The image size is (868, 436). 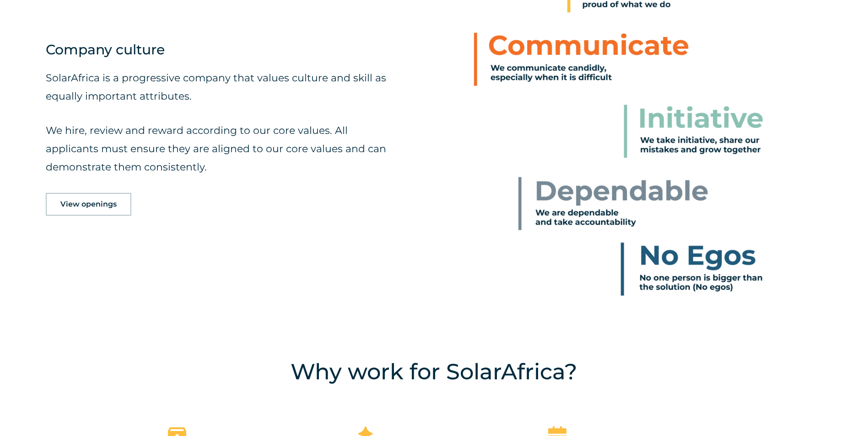 What do you see at coordinates (216, 87) in the screenshot?
I see `span: SolarAfrica is a progressive company that values culture and skill as equally important attributes.` at bounding box center [216, 87].